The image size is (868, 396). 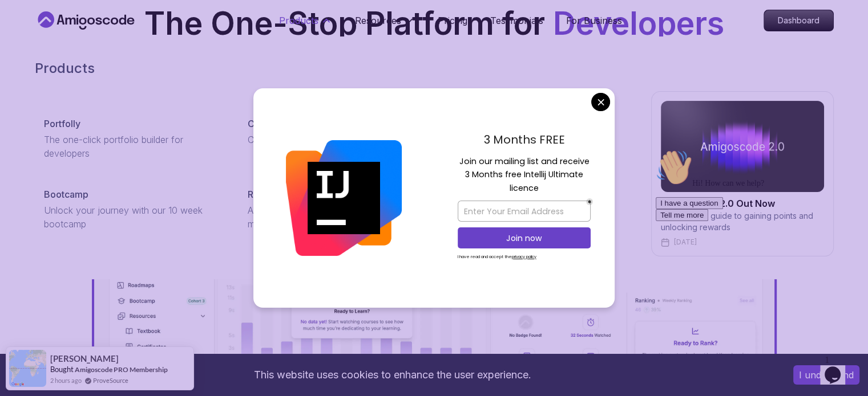 What do you see at coordinates (336, 217) in the screenshot?
I see `p: A comprehensive guide and instruction manual for all courses` at bounding box center [336, 217].